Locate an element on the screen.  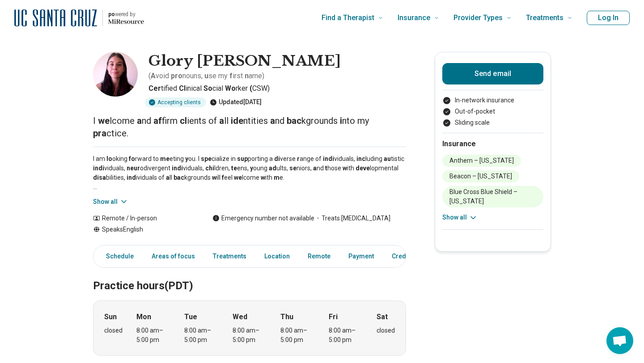
span: ctice. is located at coordinates (110, 133).